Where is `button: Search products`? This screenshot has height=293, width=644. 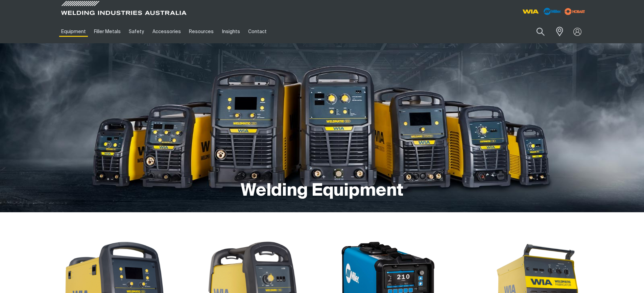 button: Search products is located at coordinates (540, 31).